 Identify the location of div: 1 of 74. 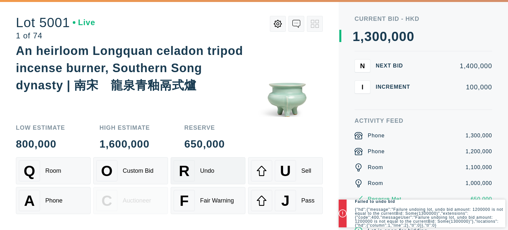
(56, 36).